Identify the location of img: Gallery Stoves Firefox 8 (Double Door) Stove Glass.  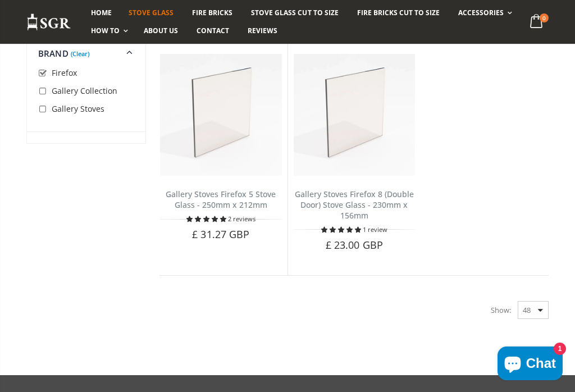
(355, 114).